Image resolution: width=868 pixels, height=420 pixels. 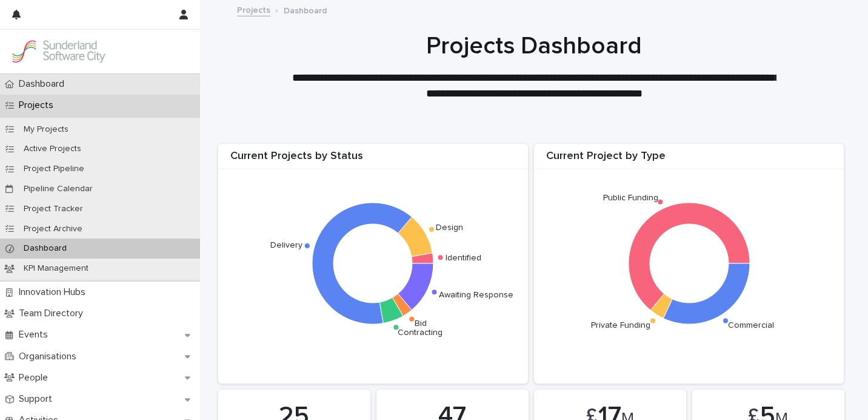 What do you see at coordinates (53, 313) in the screenshot?
I see `p: Team Directory` at bounding box center [53, 313].